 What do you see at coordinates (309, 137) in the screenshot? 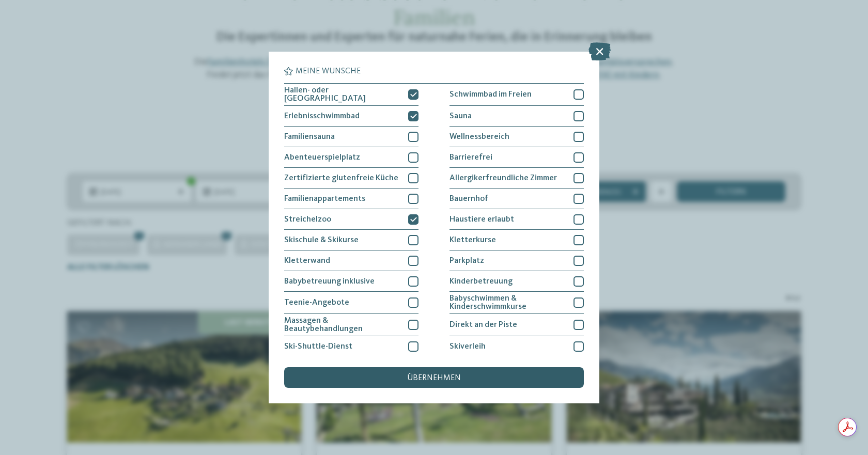
I see `span: Familiensauna` at bounding box center [309, 137].